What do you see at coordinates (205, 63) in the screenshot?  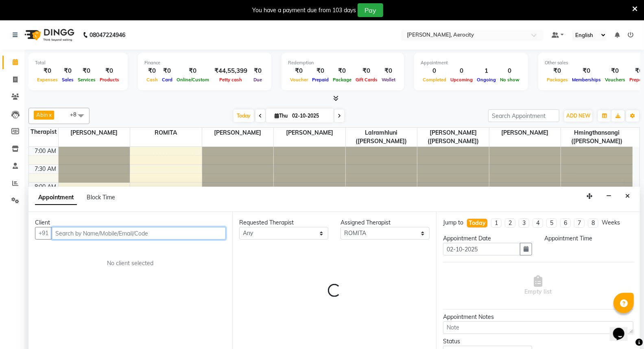 I see `div: Finance` at bounding box center [205, 63].